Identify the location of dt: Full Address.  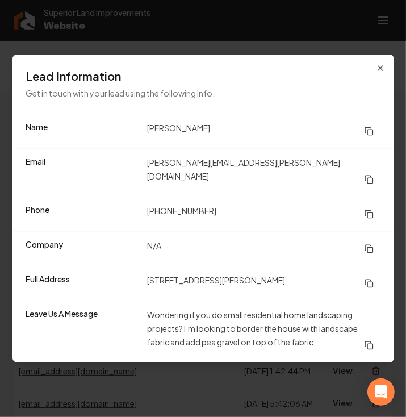
(82, 283).